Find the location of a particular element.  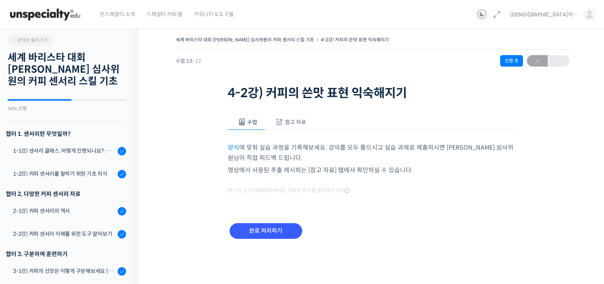

span: 수업 13 is located at coordinates (188, 61).